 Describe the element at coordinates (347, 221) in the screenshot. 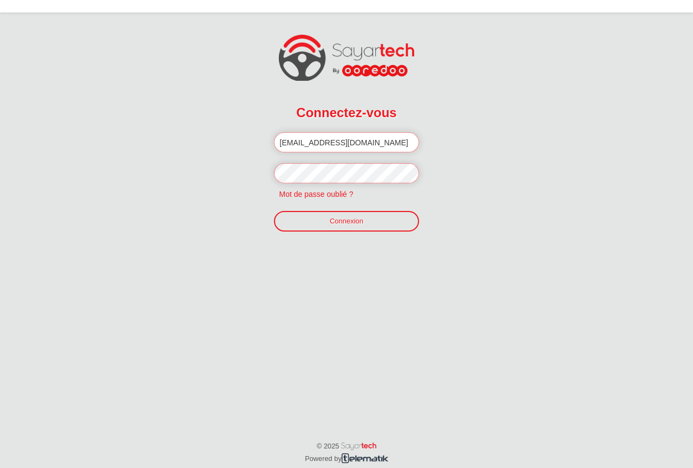

I see `a: Connexion` at that location.